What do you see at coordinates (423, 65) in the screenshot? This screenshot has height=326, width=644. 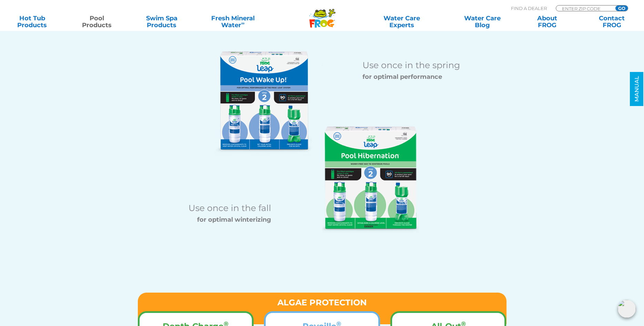 I see `h6: Use once in the spring` at bounding box center [423, 65].